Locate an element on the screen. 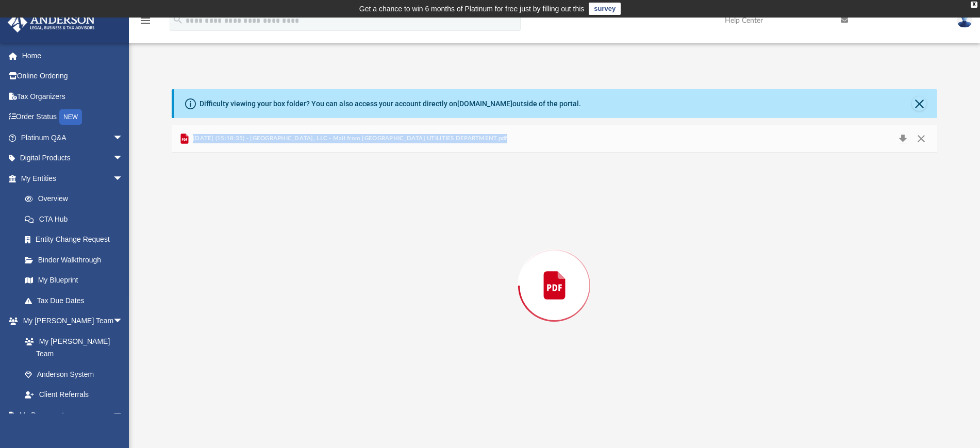 This screenshot has height=448, width=980. a: Home is located at coordinates (73, 56).